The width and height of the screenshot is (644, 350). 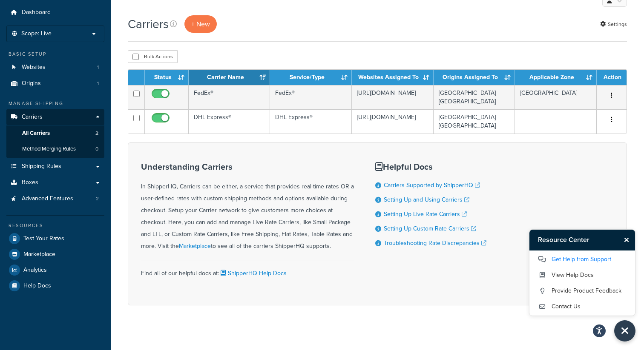 I want to click on th: Applicable Zone: activate to sort column ascending, so click(x=556, y=78).